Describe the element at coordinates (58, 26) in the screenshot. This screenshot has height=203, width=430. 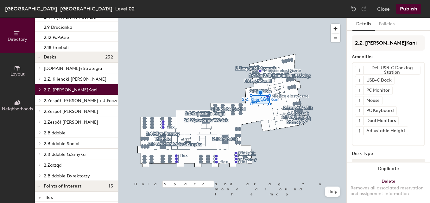
I see `p: 2.9 Drucianka` at that location.